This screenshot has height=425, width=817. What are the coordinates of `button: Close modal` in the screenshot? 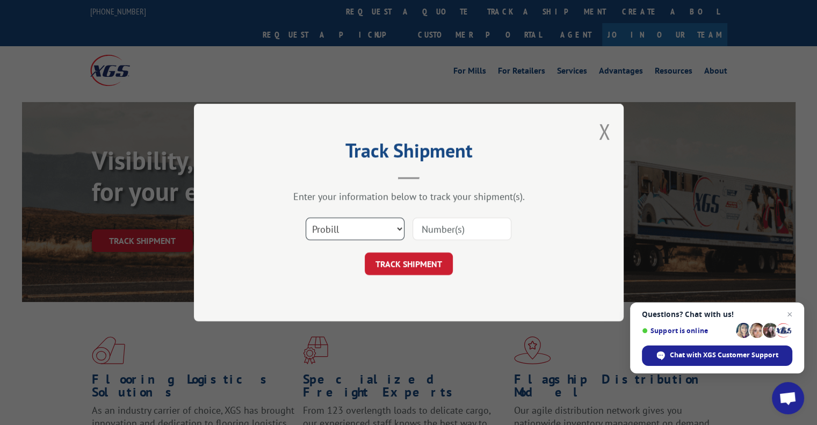 It's located at (605, 131).